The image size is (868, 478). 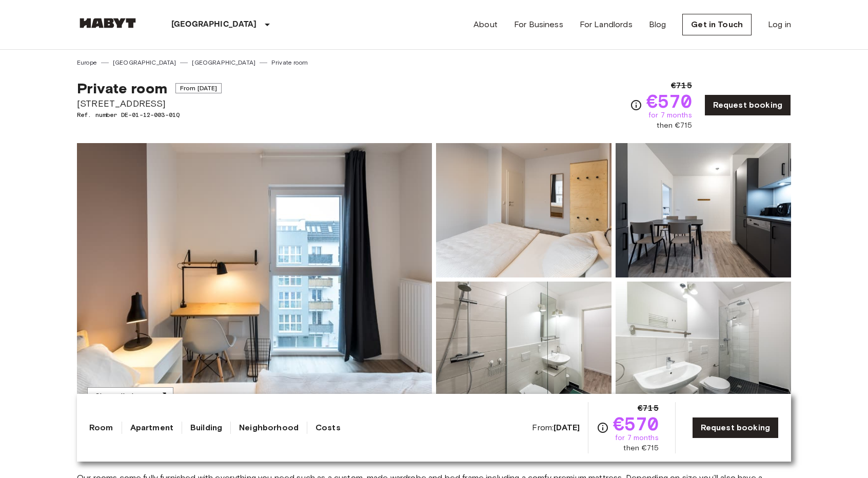 I want to click on span: From:, so click(x=556, y=428).